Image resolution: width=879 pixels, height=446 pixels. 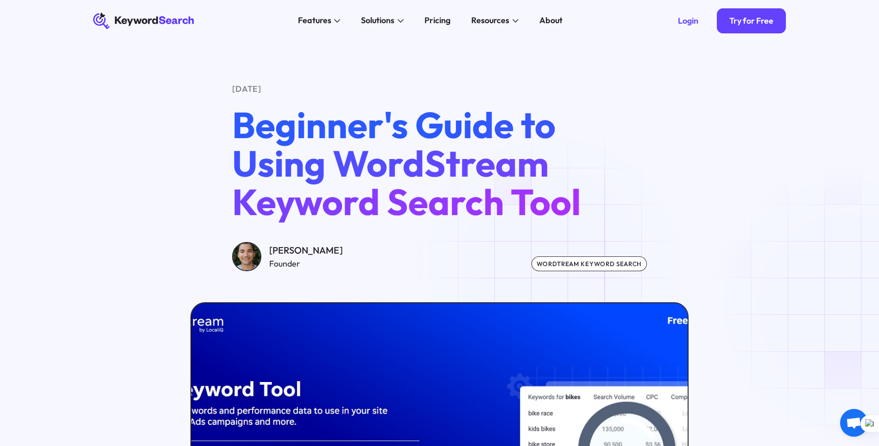 What do you see at coordinates (406, 163) in the screenshot?
I see `span: Beginner's Guide to Using WordStream Keyword Search Tool` at bounding box center [406, 163].